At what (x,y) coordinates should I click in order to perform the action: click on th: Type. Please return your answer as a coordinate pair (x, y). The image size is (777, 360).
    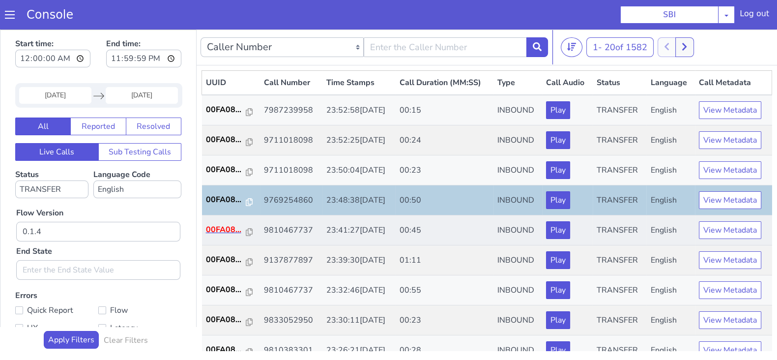
    Looking at the image, I should click on (518, 54).